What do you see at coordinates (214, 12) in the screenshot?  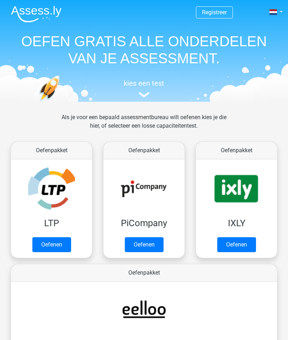 I see `a: Registreer` at bounding box center [214, 12].